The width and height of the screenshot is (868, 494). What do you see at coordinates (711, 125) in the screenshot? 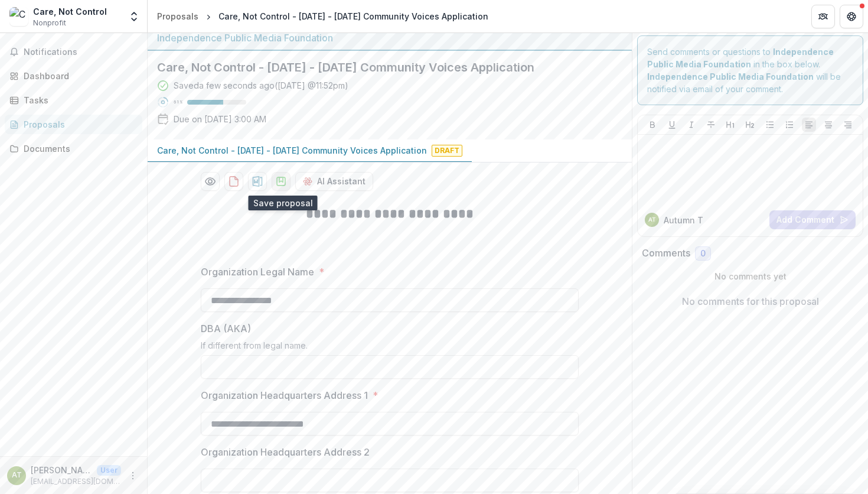
I see `button: Strike` at bounding box center [711, 125].